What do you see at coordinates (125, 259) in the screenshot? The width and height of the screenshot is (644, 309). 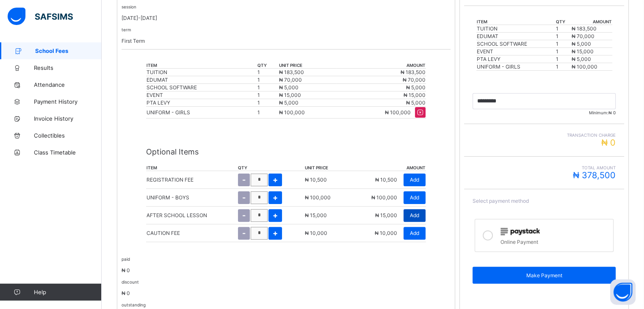 I see `small: paid` at bounding box center [125, 259].